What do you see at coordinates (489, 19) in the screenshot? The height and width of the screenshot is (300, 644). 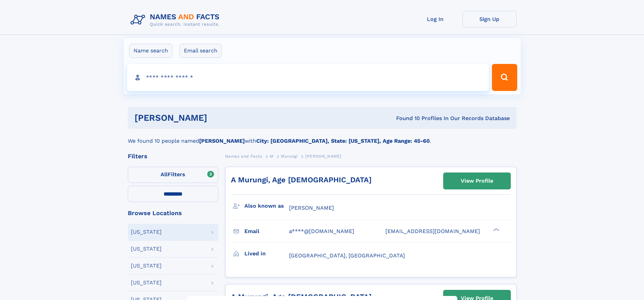 I see `a: Sign Up` at bounding box center [489, 19].